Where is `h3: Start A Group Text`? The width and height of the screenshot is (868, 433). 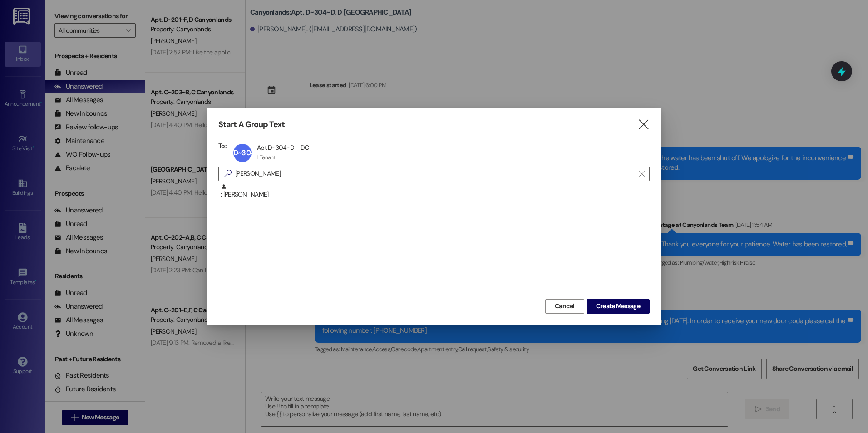 h3: Start A Group Text is located at coordinates (252, 124).